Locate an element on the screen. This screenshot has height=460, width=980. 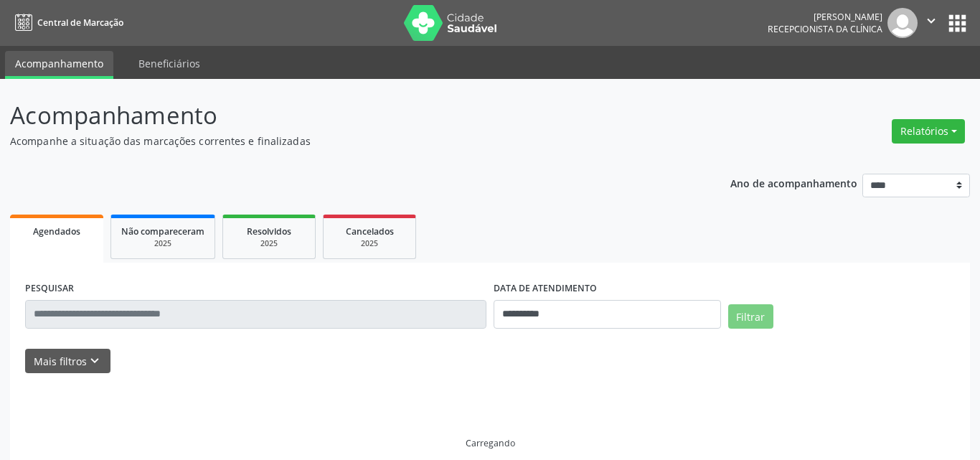
button: Mais filtroskeyboard_arrow_down is located at coordinates (68, 361).